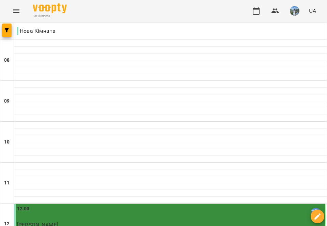 The height and width of the screenshot is (226, 327). Describe the element at coordinates (7, 183) in the screenshot. I see `h6: 11` at that location.